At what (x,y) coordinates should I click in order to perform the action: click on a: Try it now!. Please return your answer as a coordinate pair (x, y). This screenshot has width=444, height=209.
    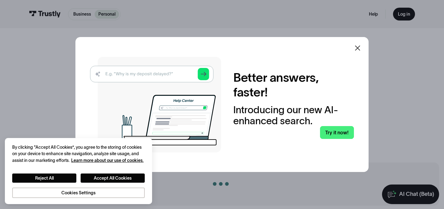
    Looking at the image, I should click on (337, 132).